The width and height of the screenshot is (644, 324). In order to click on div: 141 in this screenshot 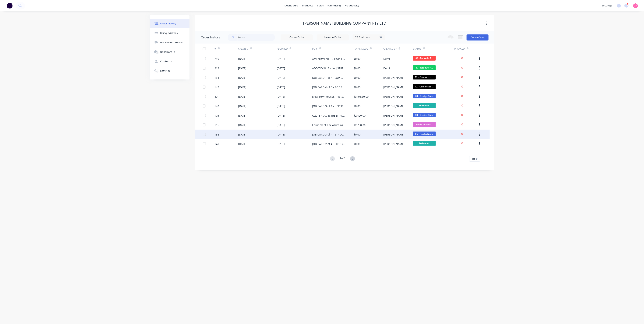, I will do `click(217, 144)`.